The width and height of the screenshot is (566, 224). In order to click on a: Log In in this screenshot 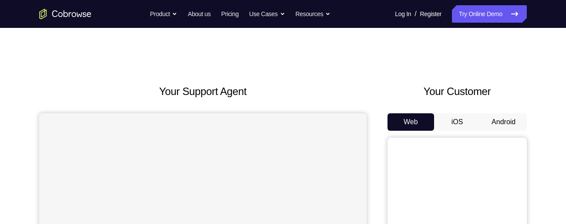, I will do `click(403, 14)`.